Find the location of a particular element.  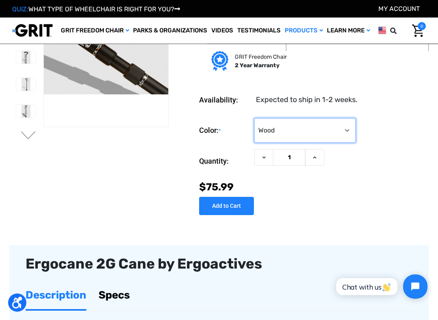

button: Chat with us👋 is located at coordinates (39, 19).